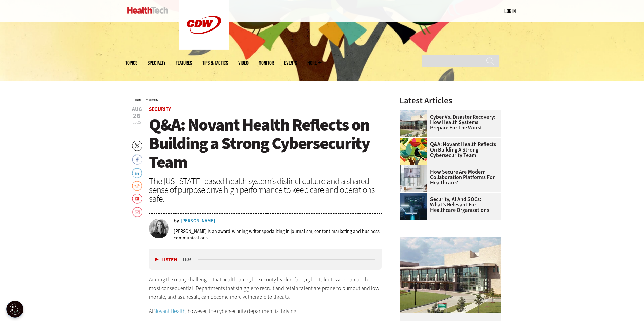 This screenshot has height=321, width=644. I want to click on div: media player, so click(265, 260).